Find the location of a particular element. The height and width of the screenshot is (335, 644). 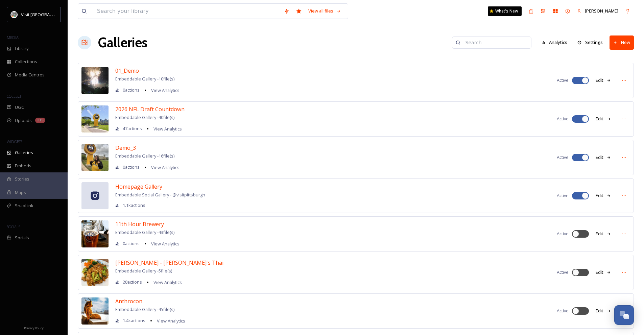

span: SOCIALS is located at coordinates (14, 227).